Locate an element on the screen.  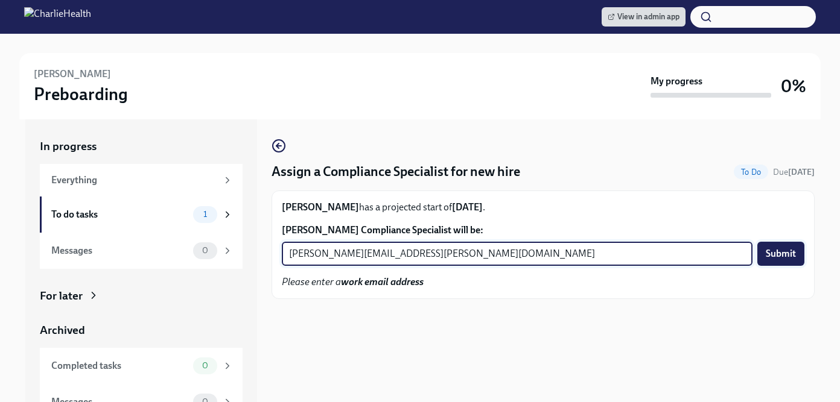
input: Enter their work email address is located at coordinates (517, 254).